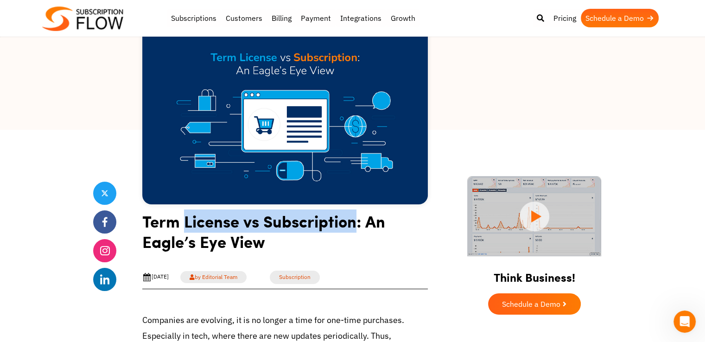 The image size is (705, 342). I want to click on h2: Think Business!, so click(534, 274).